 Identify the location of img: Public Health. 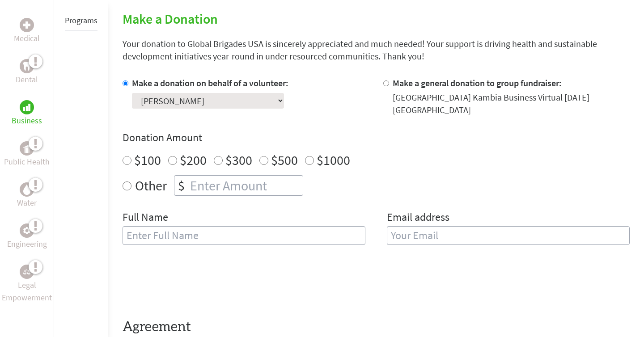
(27, 148).